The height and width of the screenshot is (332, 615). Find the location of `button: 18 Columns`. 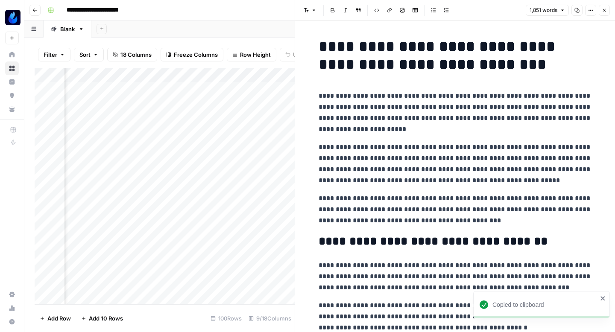

button: 18 Columns is located at coordinates (132, 55).